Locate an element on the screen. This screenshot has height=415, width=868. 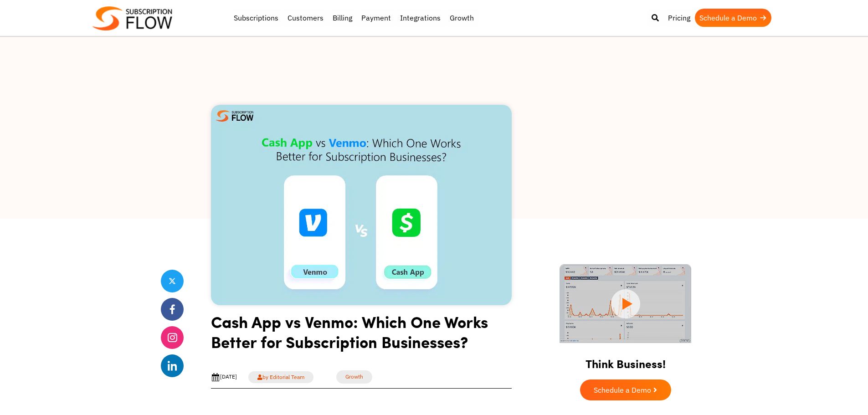
a: Integrations is located at coordinates (420, 18).